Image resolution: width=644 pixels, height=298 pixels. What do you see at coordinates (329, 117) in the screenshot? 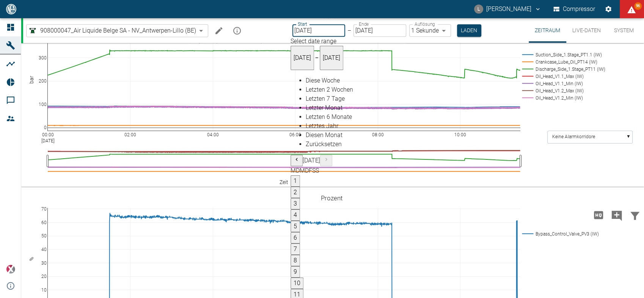
I see `div: Letzten 6 Monate` at bounding box center [329, 117].